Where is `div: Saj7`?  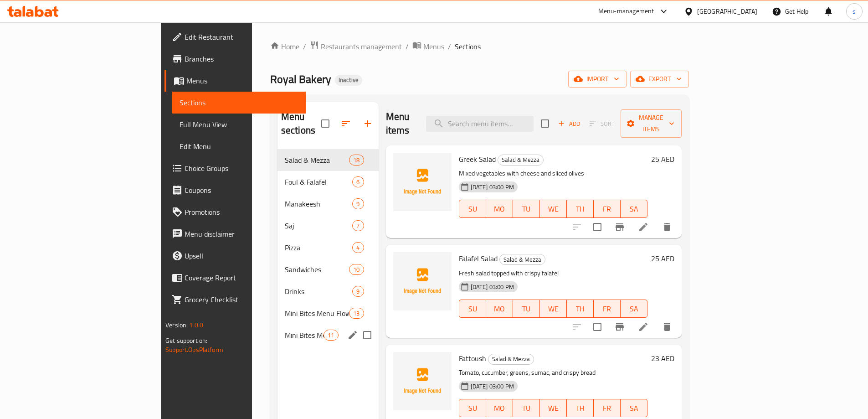
div: Saj7 is located at coordinates (328, 226).